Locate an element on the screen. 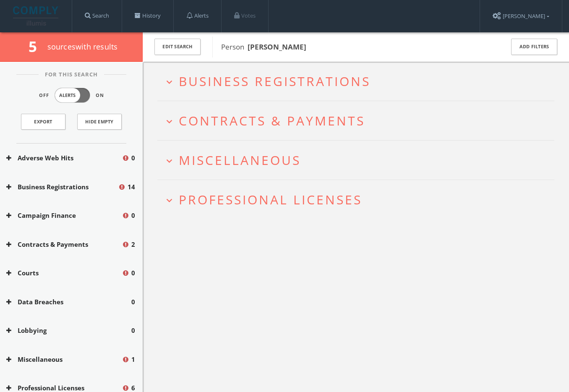 The image size is (569, 392). button: Campaign Finance is located at coordinates (64, 215).